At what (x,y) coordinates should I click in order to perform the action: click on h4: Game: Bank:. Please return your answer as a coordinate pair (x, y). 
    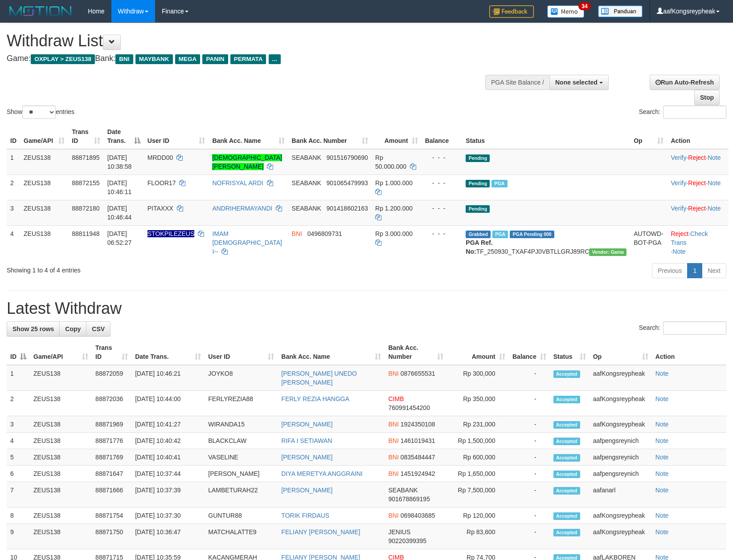
    Looking at the image, I should click on (244, 59).